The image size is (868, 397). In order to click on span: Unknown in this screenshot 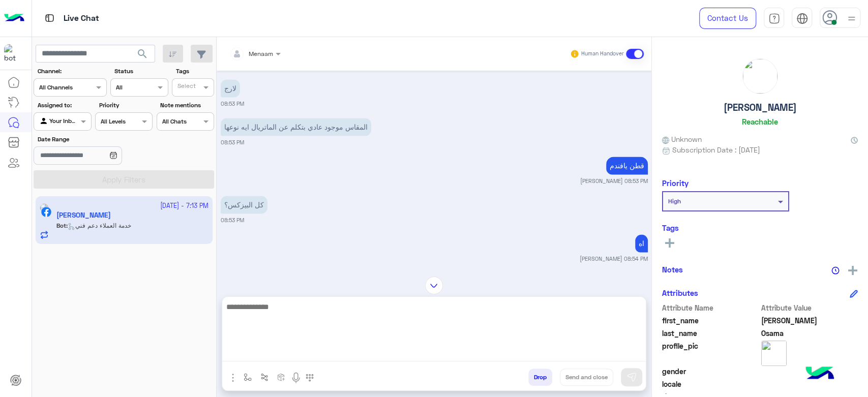, I will do `click(682, 139)`.